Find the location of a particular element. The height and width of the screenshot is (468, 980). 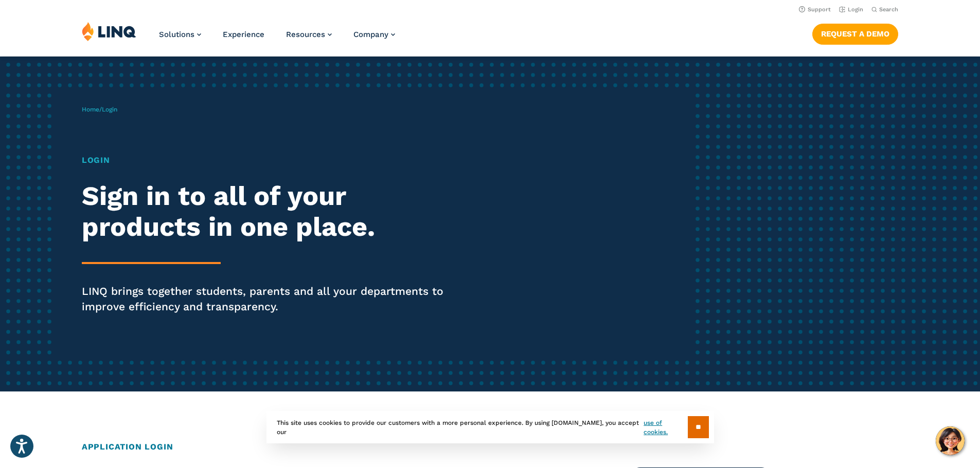

a: Home is located at coordinates (90, 110).